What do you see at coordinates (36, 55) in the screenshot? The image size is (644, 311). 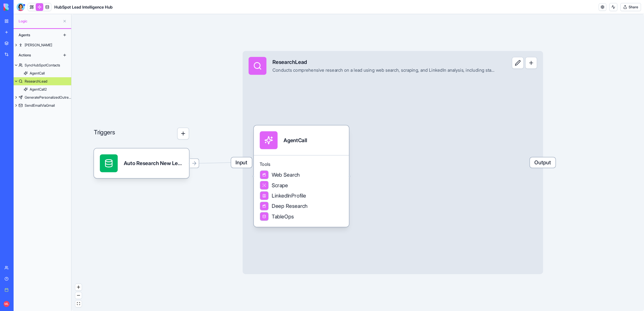 I see `div: Actions` at bounding box center [36, 55].